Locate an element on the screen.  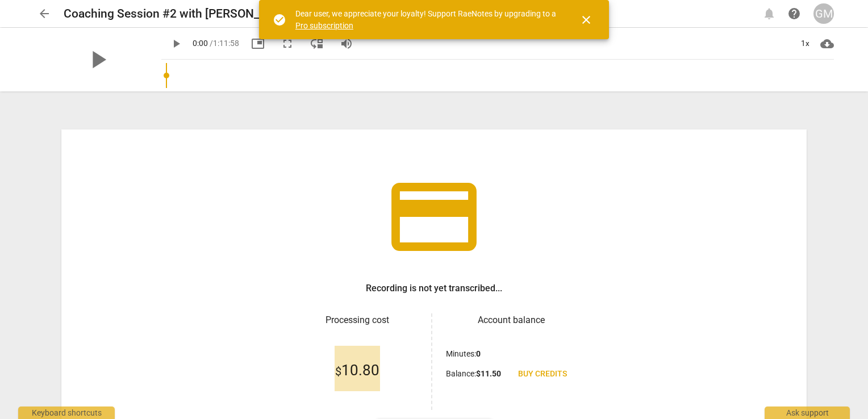
h3: Recording is not yet transcribed... is located at coordinates (434, 288).